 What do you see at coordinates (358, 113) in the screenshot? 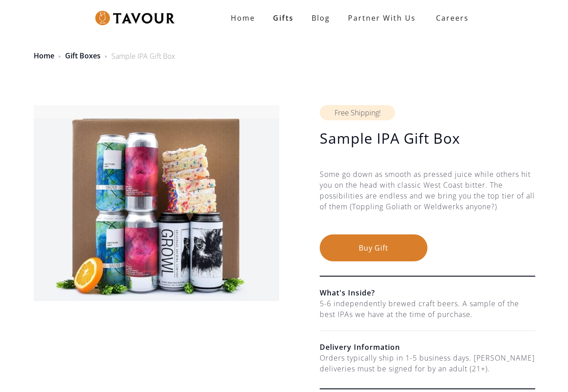
I see `div: Free Shipping!` at bounding box center [358, 113].